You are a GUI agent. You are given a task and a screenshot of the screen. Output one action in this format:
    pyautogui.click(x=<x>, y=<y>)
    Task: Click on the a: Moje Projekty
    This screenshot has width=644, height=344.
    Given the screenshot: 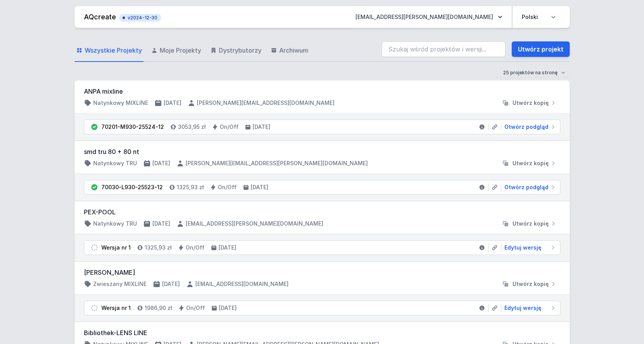 What is the action you would take?
    pyautogui.click(x=176, y=50)
    